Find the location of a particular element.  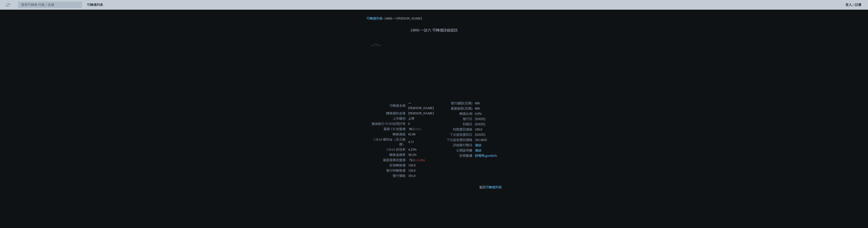

td: 上市櫃別 is located at coordinates (387, 118).